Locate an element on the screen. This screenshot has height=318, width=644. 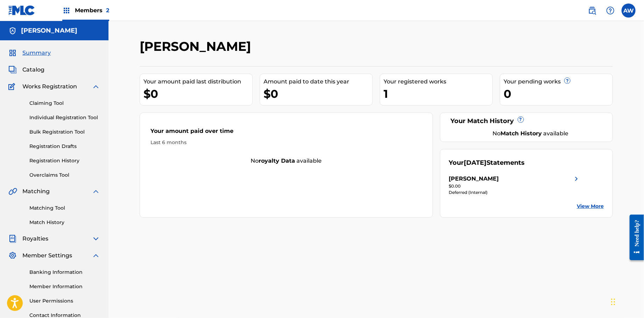
a: SummarySummary is located at coordinates (29, 53).